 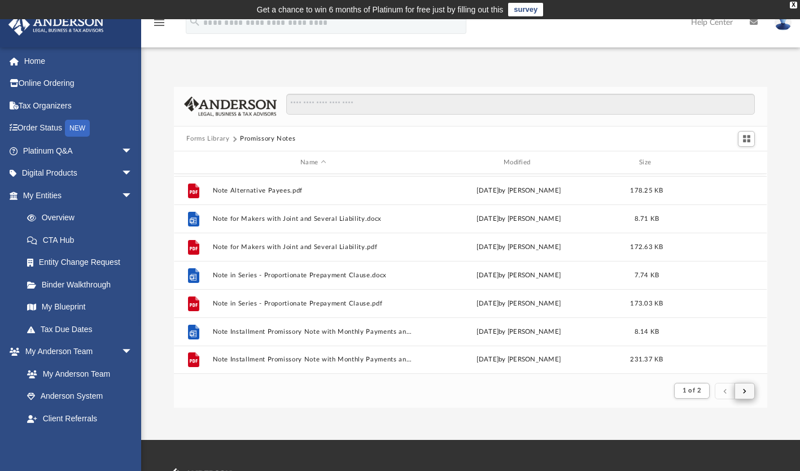 What do you see at coordinates (80, 418) in the screenshot?
I see `a: Client Referrals` at bounding box center [80, 418].